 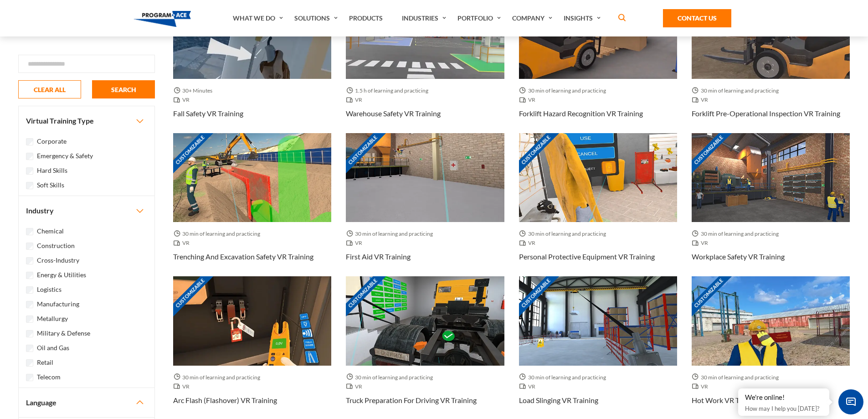 I want to click on h3: Trenching and Excavation Safety VR Training, so click(x=243, y=256).